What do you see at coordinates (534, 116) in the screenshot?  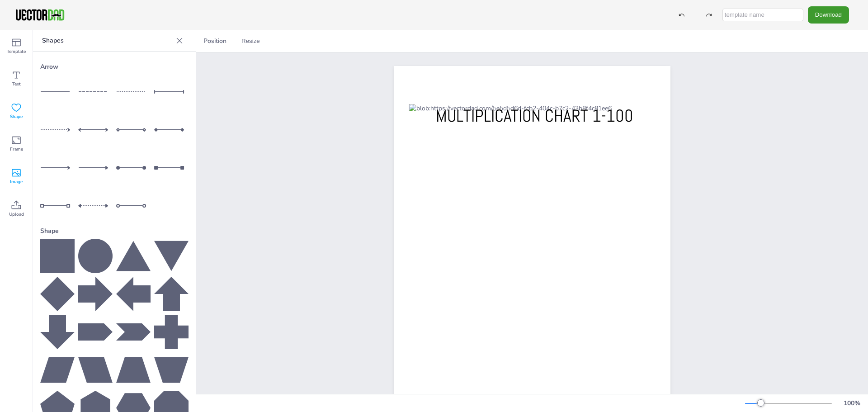 I see `span: MULTIPLICATION CHART 1-100` at bounding box center [534, 116].